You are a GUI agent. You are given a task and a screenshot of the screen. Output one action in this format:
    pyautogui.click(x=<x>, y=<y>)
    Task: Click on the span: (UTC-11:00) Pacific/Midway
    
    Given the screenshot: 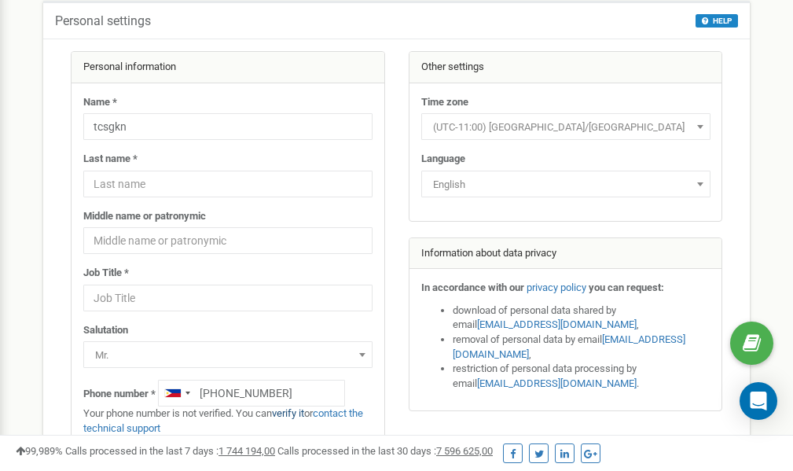 What is the action you would take?
    pyautogui.click(x=566, y=127)
    